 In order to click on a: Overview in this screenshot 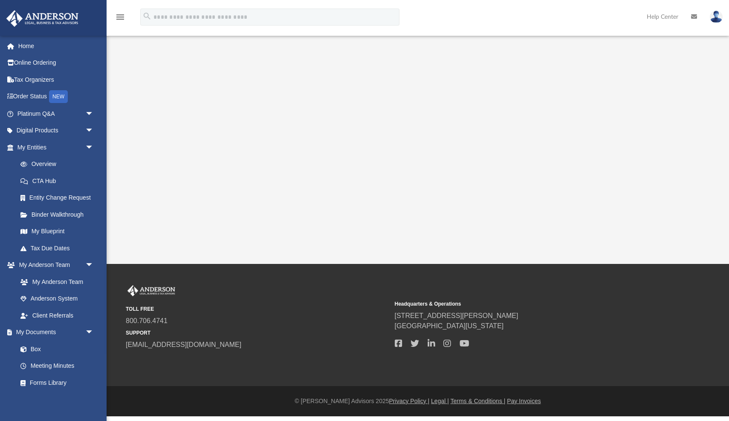, I will do `click(59, 164)`.